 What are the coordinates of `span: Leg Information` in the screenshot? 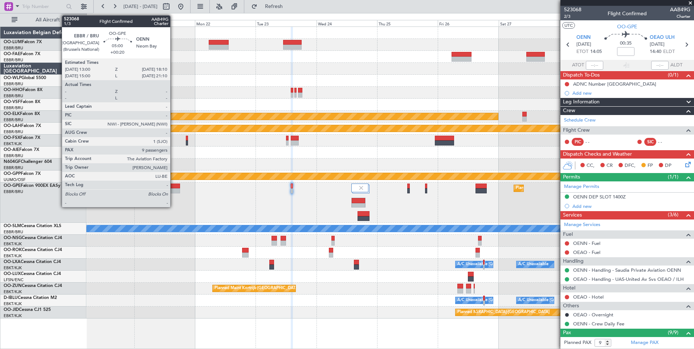 It's located at (581, 102).